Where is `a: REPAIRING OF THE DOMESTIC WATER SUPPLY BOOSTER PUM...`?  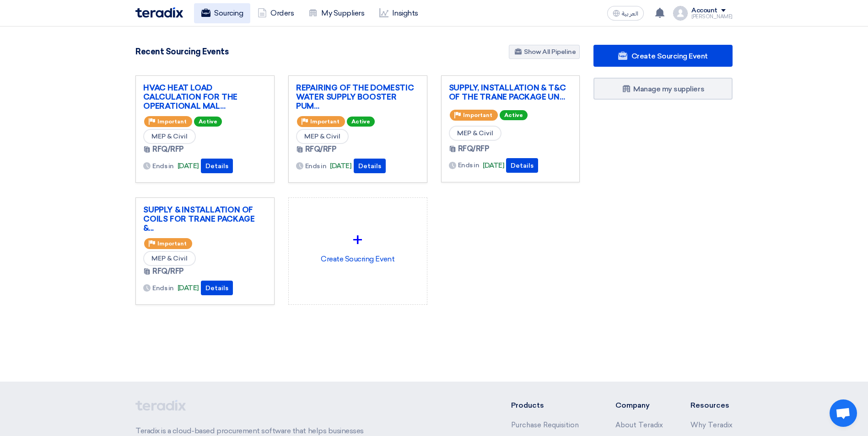
a: REPAIRING OF THE DOMESTIC WATER SUPPLY BOOSTER PUM... is located at coordinates (358, 97).